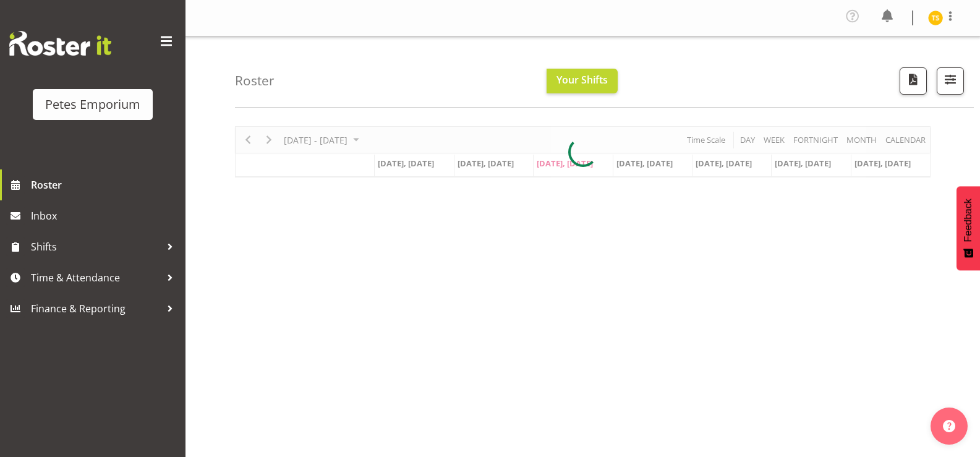 The width and height of the screenshot is (980, 457). I want to click on button: Your Shifts, so click(581, 81).